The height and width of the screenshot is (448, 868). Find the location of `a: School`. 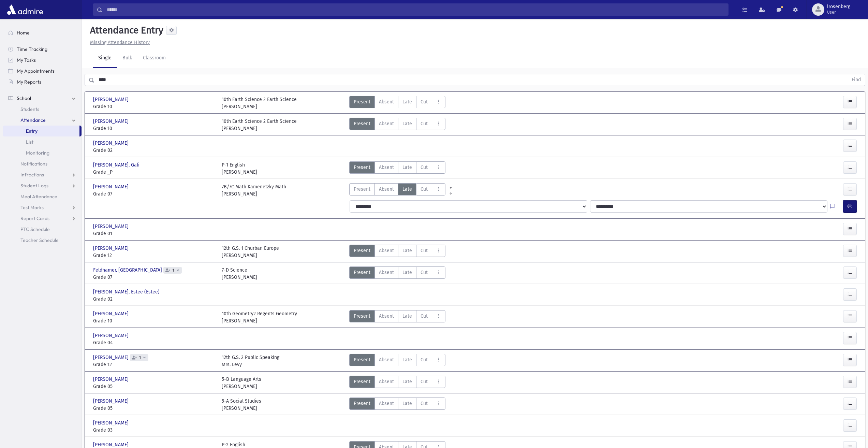

a: School is located at coordinates (42, 98).